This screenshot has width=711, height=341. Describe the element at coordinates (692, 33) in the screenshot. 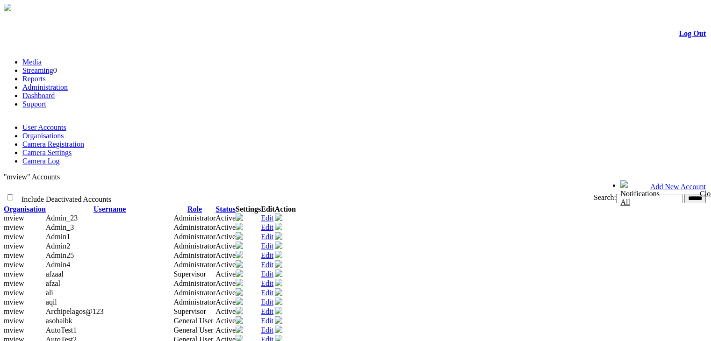

I see `a: Log Out` at that location.